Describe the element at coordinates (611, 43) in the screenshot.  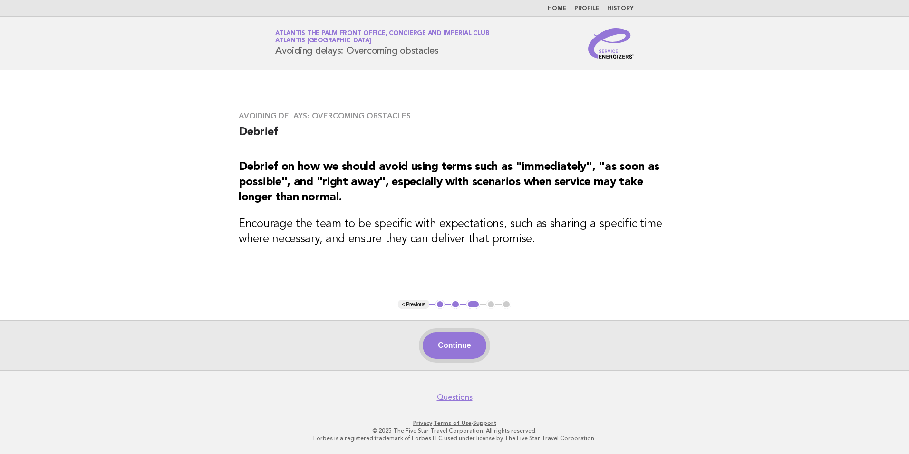
I see `img: Service Energizers` at that location.